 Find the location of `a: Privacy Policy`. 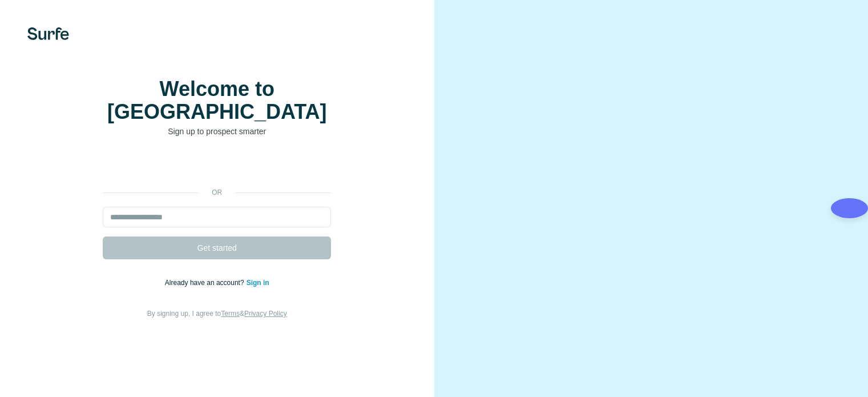

a: Privacy Policy is located at coordinates (266, 314).